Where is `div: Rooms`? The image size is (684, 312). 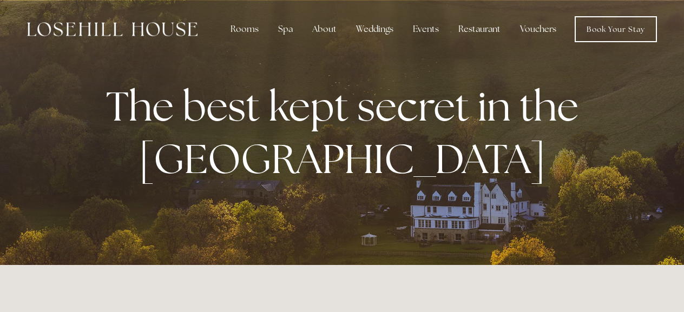 div: Rooms is located at coordinates (245, 29).